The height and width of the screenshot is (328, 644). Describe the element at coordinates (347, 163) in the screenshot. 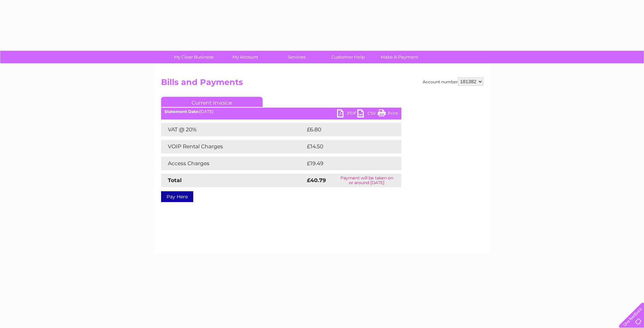

I see `td: £19.49` at that location.